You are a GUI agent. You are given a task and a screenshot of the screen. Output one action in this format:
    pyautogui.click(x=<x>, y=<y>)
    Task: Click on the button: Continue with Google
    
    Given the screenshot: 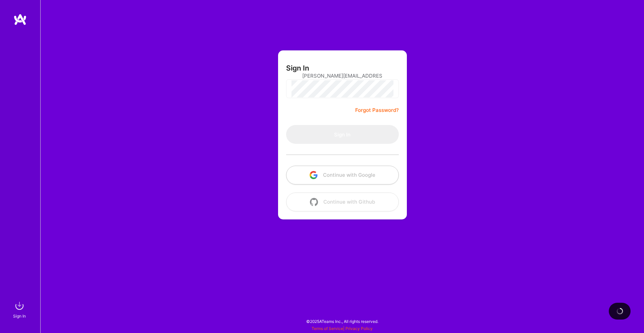 What is the action you would take?
    pyautogui.click(x=342, y=175)
    